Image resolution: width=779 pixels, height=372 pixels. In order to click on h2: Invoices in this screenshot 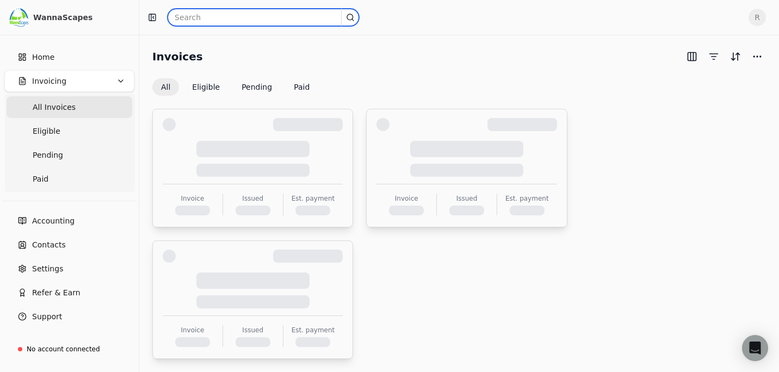, I will do `click(177, 57)`.